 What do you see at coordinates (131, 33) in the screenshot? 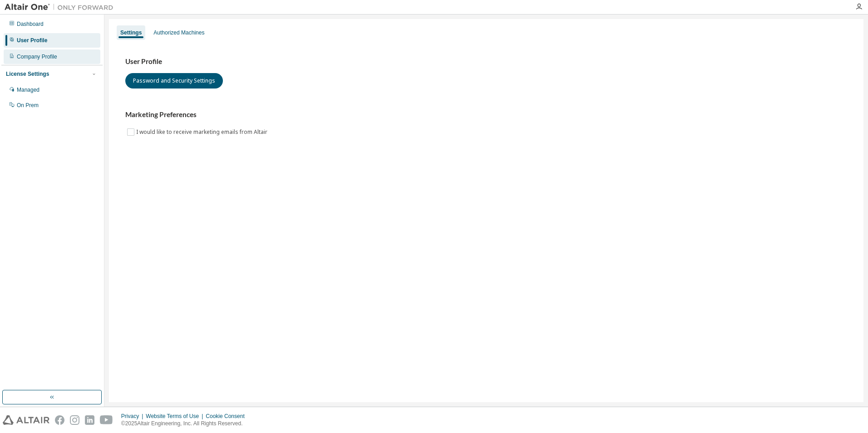
I see `div: Settings` at bounding box center [131, 33].